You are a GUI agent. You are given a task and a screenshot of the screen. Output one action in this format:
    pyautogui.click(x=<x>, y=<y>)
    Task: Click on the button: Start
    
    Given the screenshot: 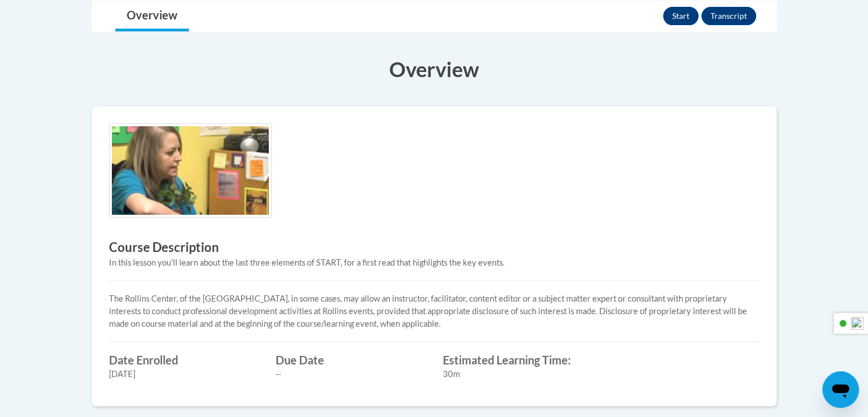 What is the action you would take?
    pyautogui.click(x=681, y=16)
    